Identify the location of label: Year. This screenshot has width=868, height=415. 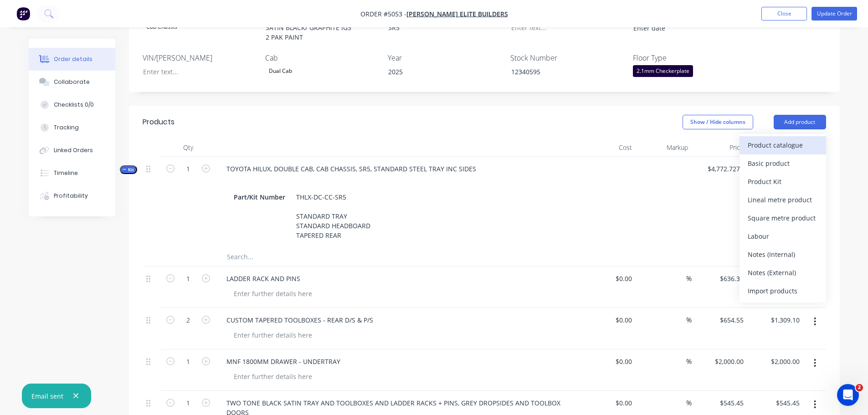
(445, 58).